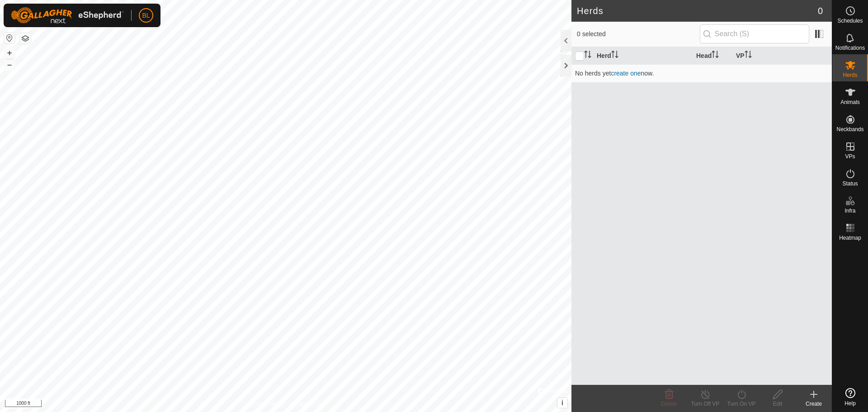 This screenshot has height=412, width=868. I want to click on div: Create, so click(814, 404).